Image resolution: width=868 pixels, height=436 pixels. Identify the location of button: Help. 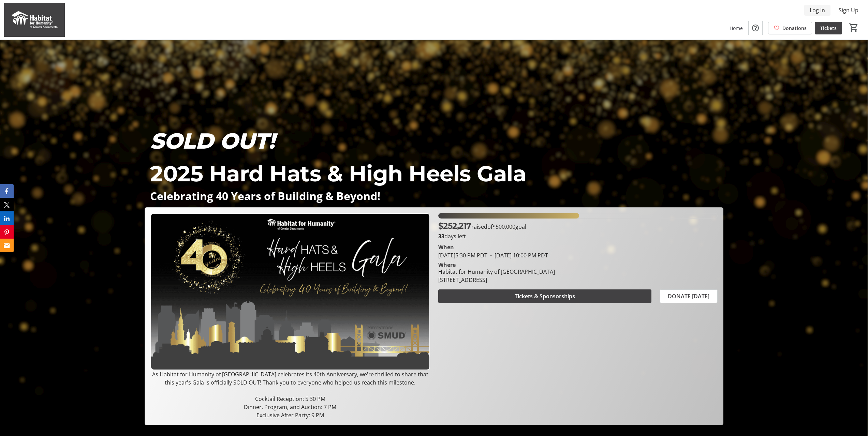
(755, 28).